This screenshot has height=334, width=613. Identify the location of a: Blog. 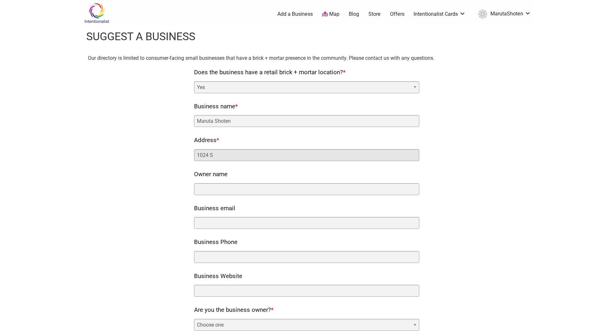
(354, 14).